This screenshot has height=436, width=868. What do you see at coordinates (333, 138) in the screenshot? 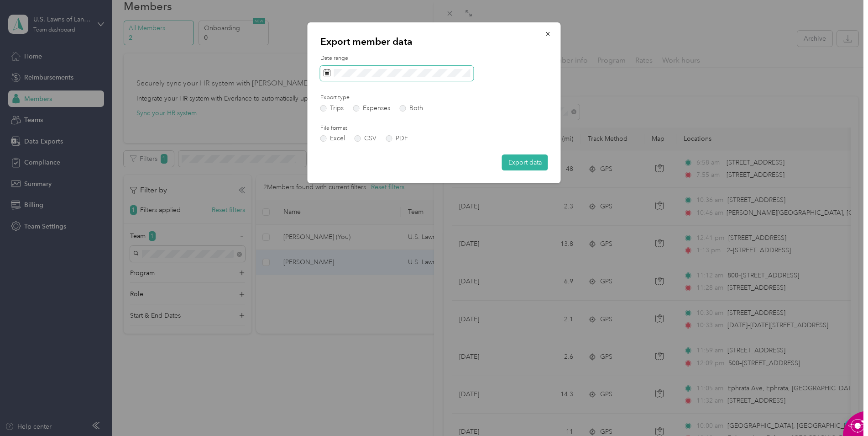
I see `label: Excel` at bounding box center [333, 138].